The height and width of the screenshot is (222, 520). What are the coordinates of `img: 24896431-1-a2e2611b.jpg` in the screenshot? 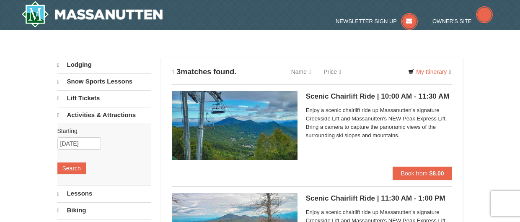 It's located at (235, 125).